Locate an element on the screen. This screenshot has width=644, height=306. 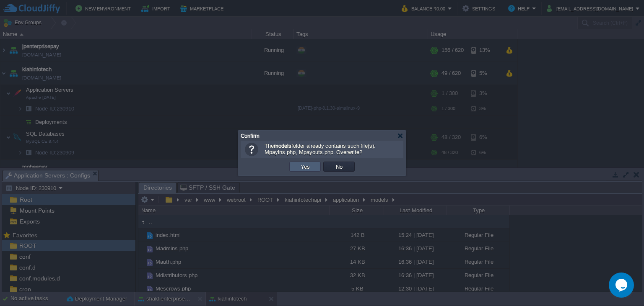
span: The folder already contains such file(s): Mpayins.php, Mpayouts.php. Overwrite? is located at coordinates (320, 149).